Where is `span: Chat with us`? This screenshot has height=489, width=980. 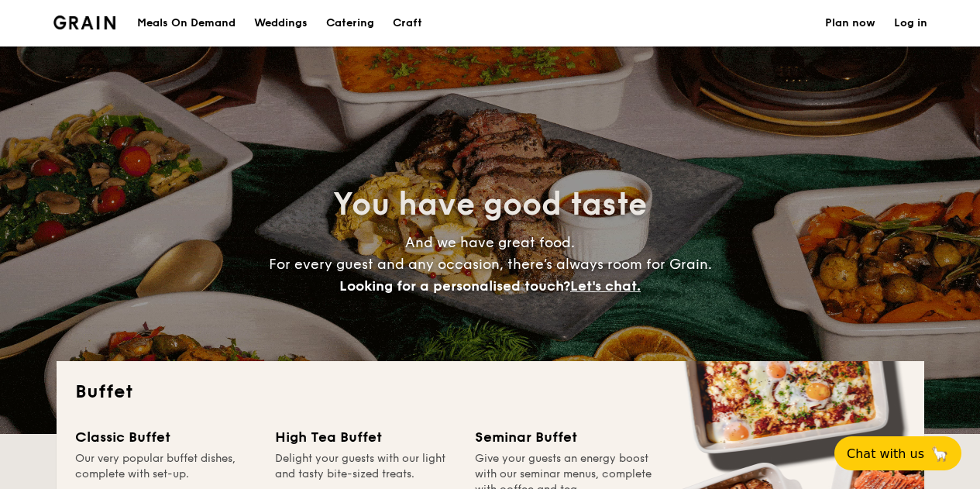 span: Chat with us is located at coordinates (885, 454).